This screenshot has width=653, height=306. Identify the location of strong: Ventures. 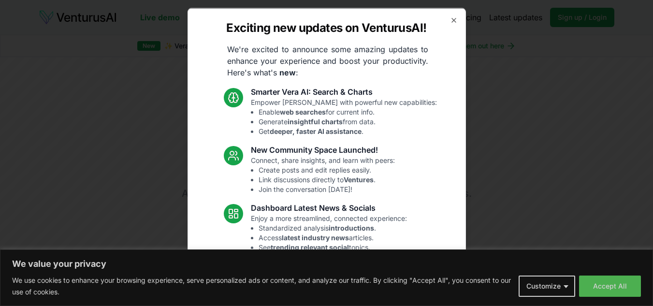
(359, 179).